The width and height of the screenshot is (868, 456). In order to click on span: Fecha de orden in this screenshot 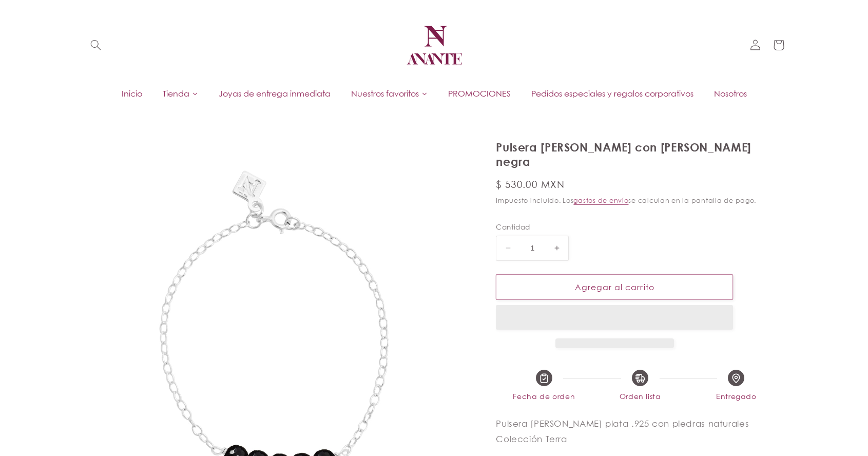, I will do `click(543, 397)`.